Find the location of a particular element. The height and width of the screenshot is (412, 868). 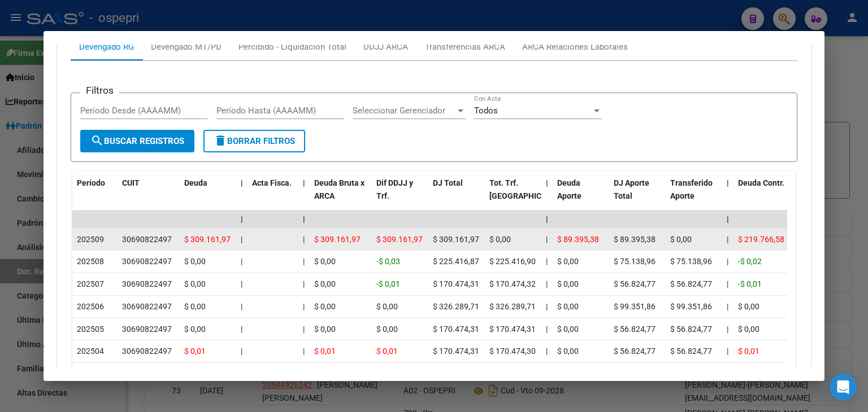

span: DJ Total is located at coordinates (448, 183).